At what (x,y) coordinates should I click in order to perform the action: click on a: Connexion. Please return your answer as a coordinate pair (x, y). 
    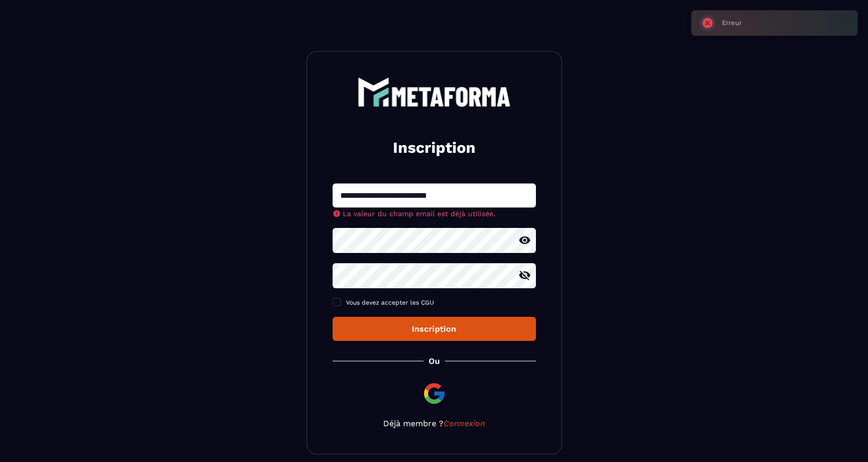
    Looking at the image, I should click on (464, 424).